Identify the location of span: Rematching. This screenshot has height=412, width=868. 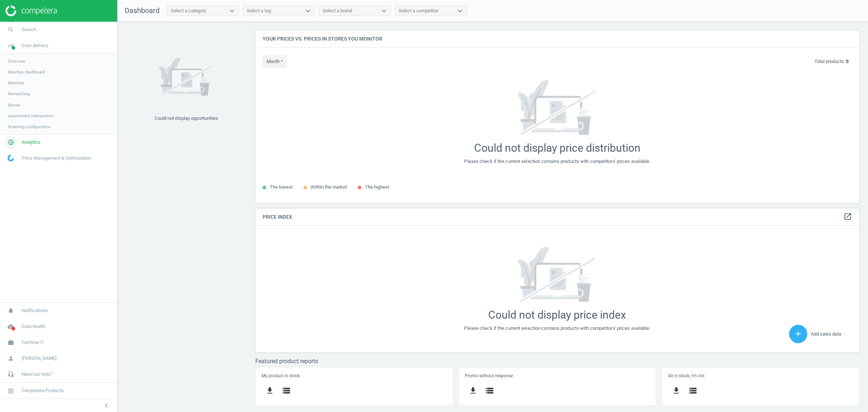
(19, 94).